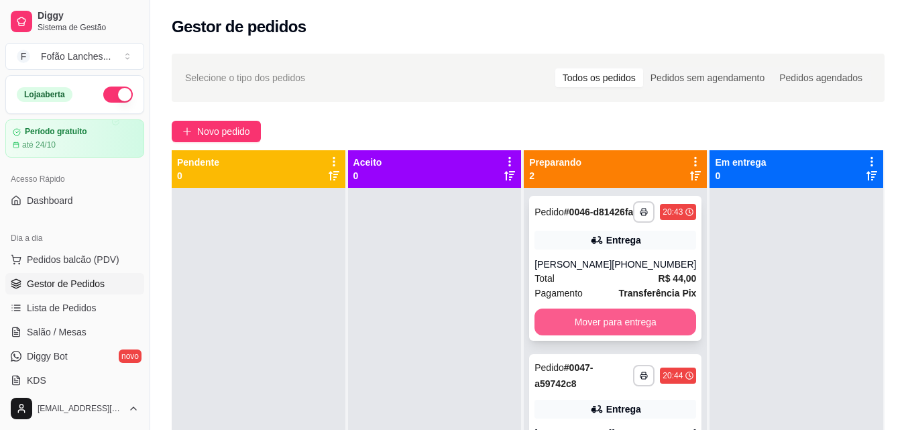 The height and width of the screenshot is (430, 906). What do you see at coordinates (73, 259) in the screenshot?
I see `span: Pedidos balcão (PDV)` at bounding box center [73, 259].